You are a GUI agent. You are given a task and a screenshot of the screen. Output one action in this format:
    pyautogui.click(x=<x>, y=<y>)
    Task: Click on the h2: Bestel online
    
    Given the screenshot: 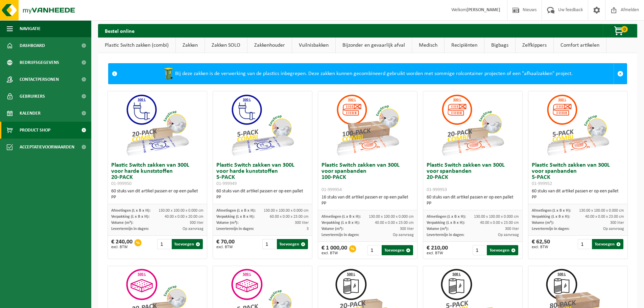 What is the action you would take?
    pyautogui.click(x=119, y=31)
    